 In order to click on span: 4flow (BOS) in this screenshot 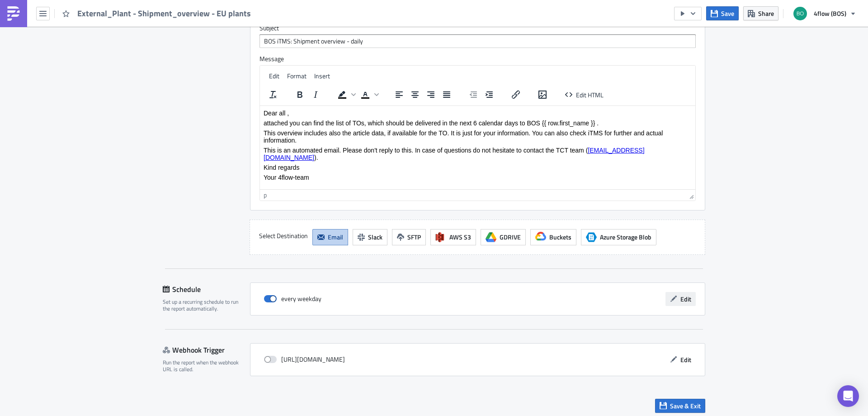, I will do `click(830, 13)`.